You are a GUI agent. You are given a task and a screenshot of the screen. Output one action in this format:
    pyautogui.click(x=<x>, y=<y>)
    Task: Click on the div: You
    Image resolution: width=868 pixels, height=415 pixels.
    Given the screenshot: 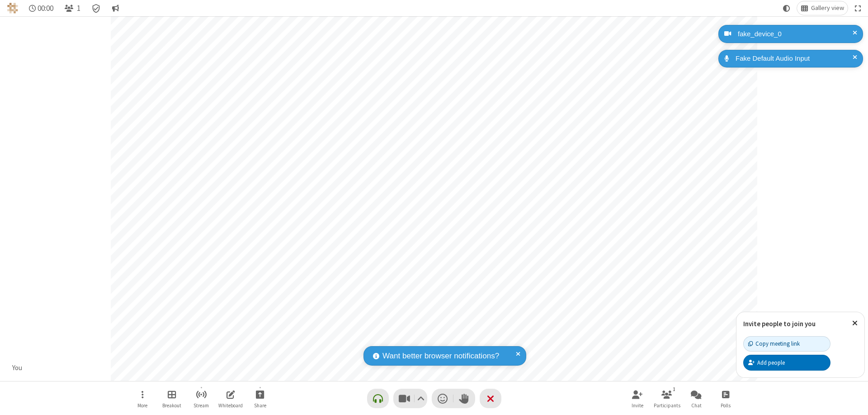 What is the action you would take?
    pyautogui.click(x=17, y=367)
    